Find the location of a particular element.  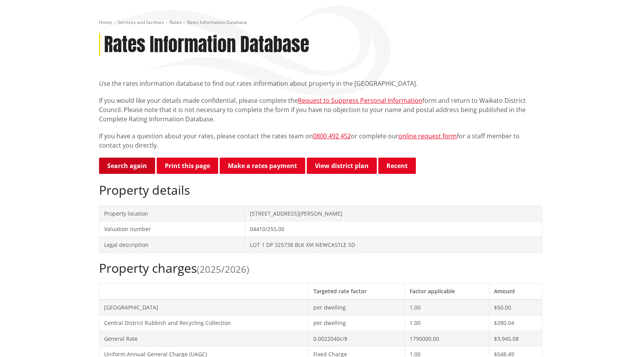

td: $3,945.08 is located at coordinates (516, 339).